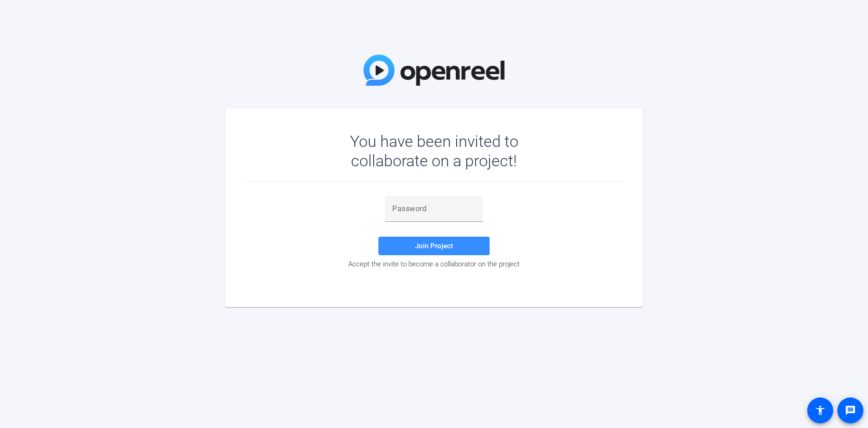 Image resolution: width=868 pixels, height=428 pixels. What do you see at coordinates (850, 411) in the screenshot?
I see `mat-icon: message` at bounding box center [850, 411].